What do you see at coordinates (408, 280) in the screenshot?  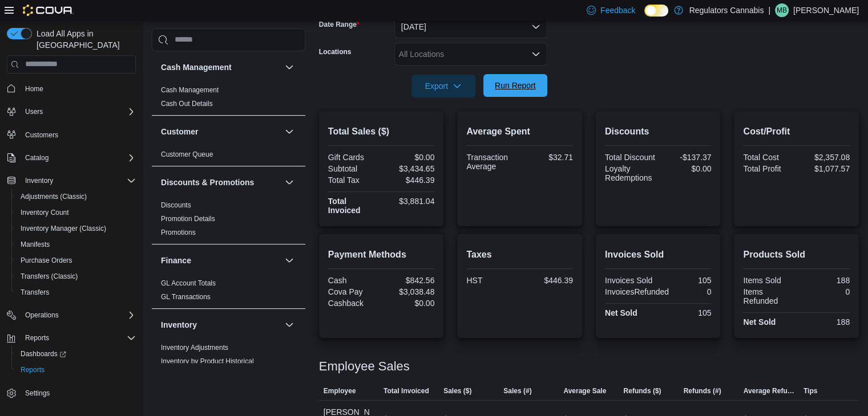 I see `div: $842.56` at bounding box center [408, 280].